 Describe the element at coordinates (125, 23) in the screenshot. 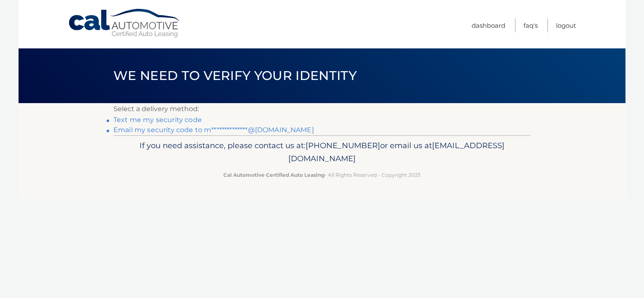

I see `a: Cal Automotive` at that location.